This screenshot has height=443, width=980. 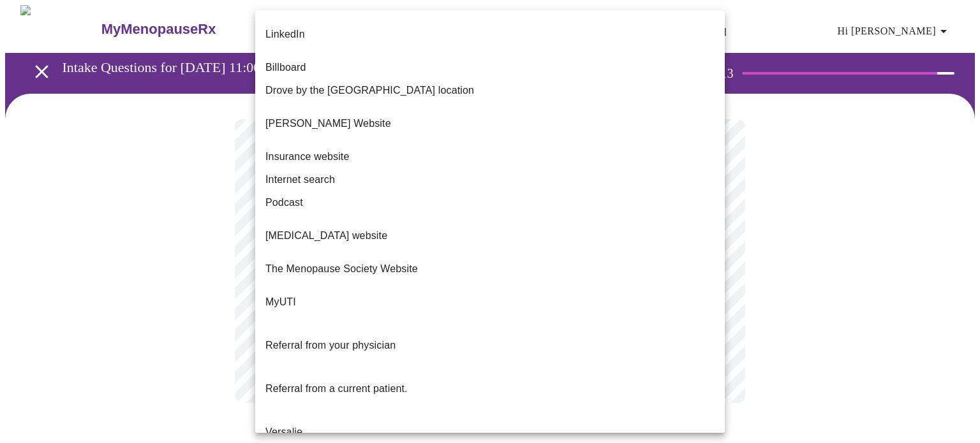 I want to click on span: Podcast, so click(x=284, y=203).